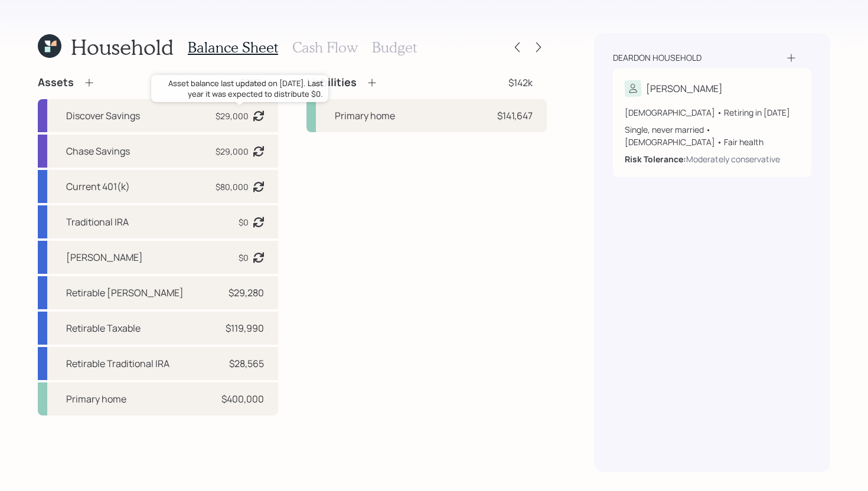  Describe the element at coordinates (655, 159) in the screenshot. I see `b: Risk Tolerance:` at that location.